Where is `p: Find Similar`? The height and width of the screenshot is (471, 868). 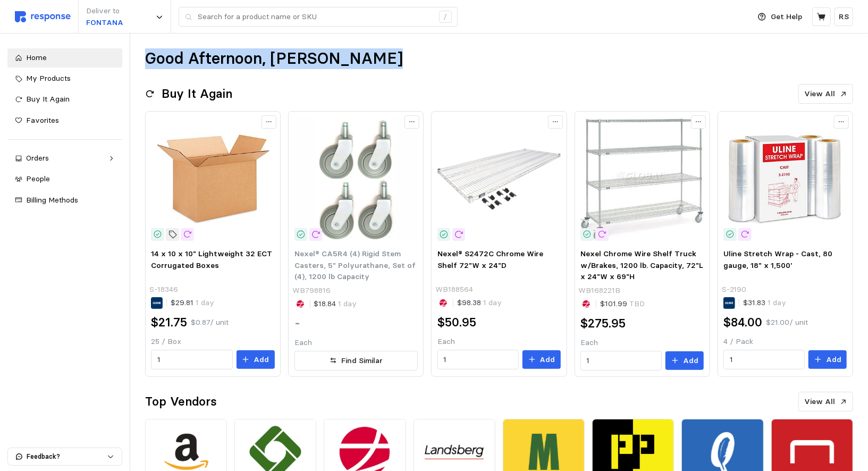 p: Find Similar is located at coordinates (362, 361).